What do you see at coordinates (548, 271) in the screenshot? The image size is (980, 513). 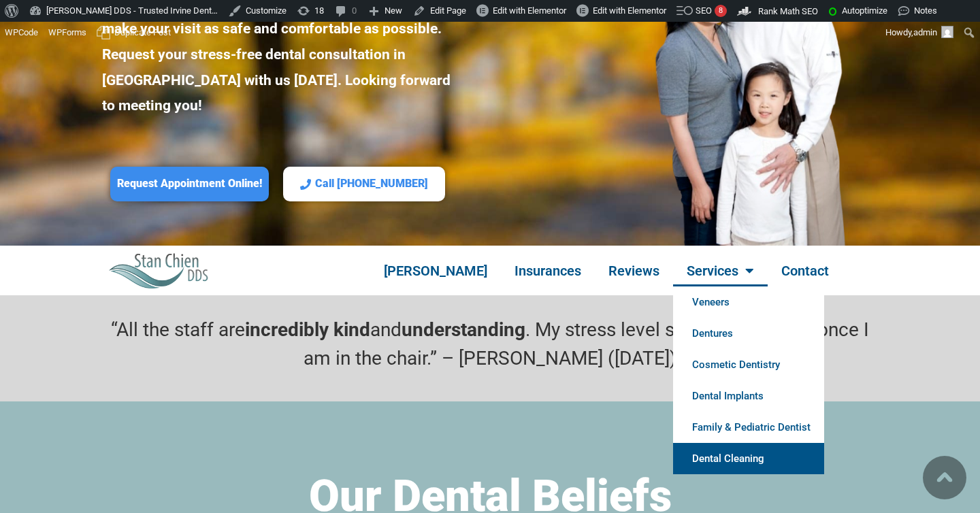 I see `a: Insurances` at bounding box center [548, 271].